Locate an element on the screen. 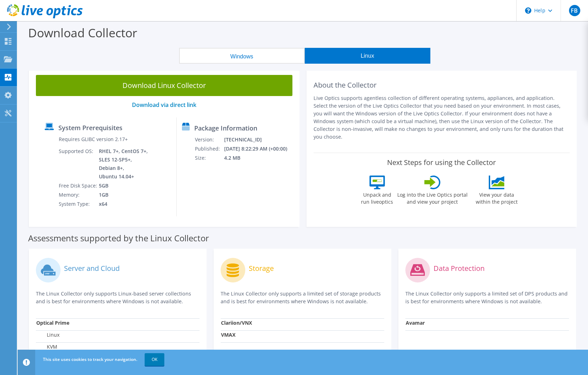 This screenshot has height=375, width=588. label: Server and Cloud is located at coordinates (92, 268).